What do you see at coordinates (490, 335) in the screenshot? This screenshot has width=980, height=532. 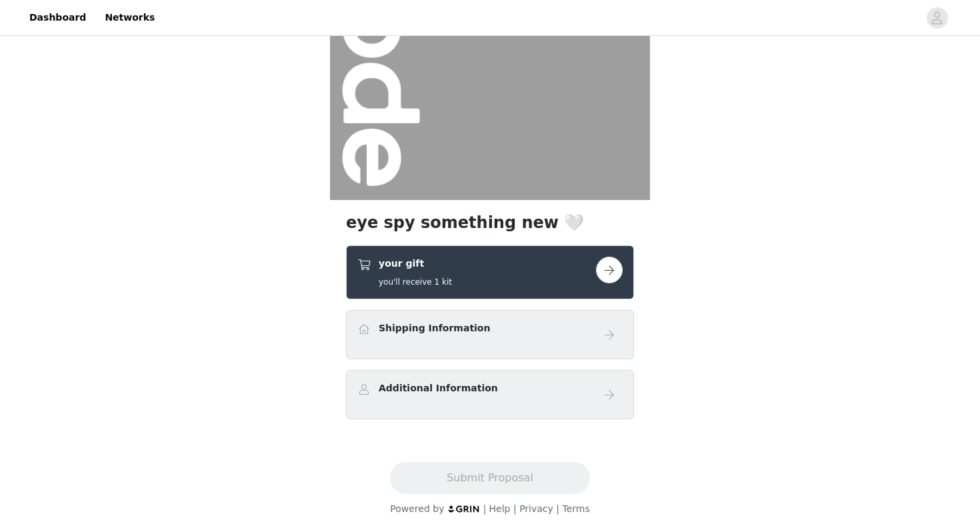 I see `div: Shipping Information` at bounding box center [490, 335].